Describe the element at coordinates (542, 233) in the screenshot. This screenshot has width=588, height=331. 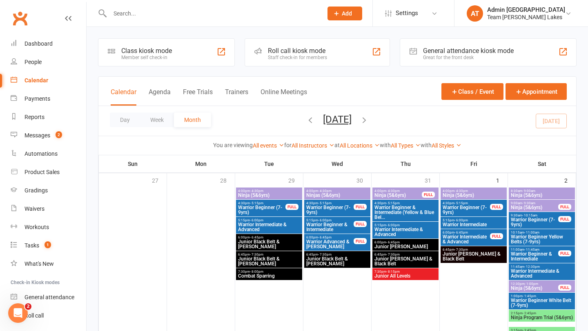
I see `span: 10:15am` at that location.